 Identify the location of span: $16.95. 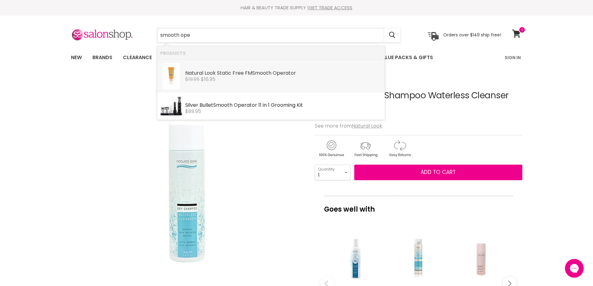
(208, 79).